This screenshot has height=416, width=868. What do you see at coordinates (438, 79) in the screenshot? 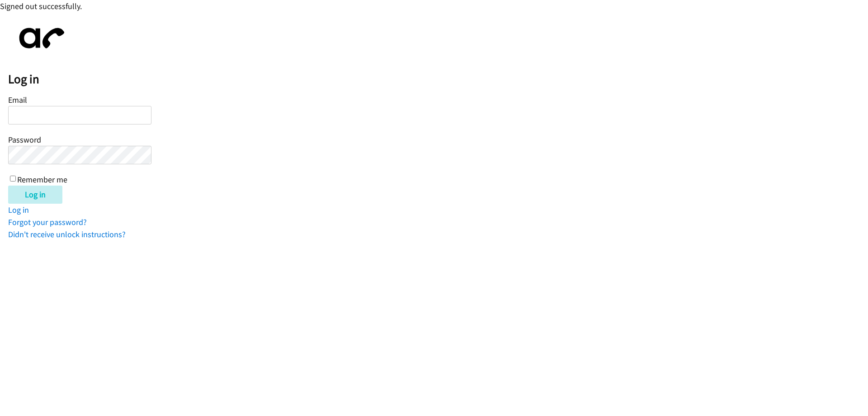
I see `h2: Log in` at bounding box center [438, 79].